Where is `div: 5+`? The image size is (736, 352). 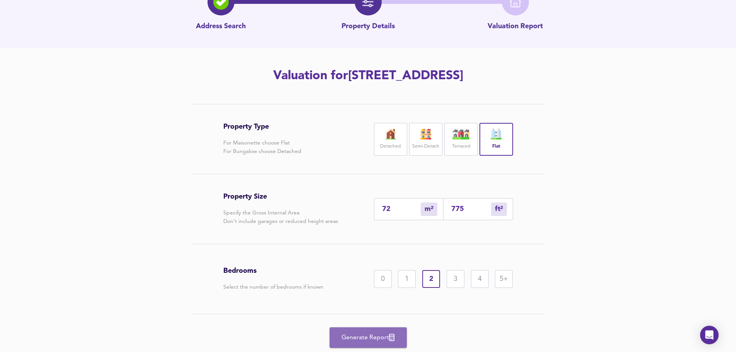 div: 5+ is located at coordinates (504, 279).